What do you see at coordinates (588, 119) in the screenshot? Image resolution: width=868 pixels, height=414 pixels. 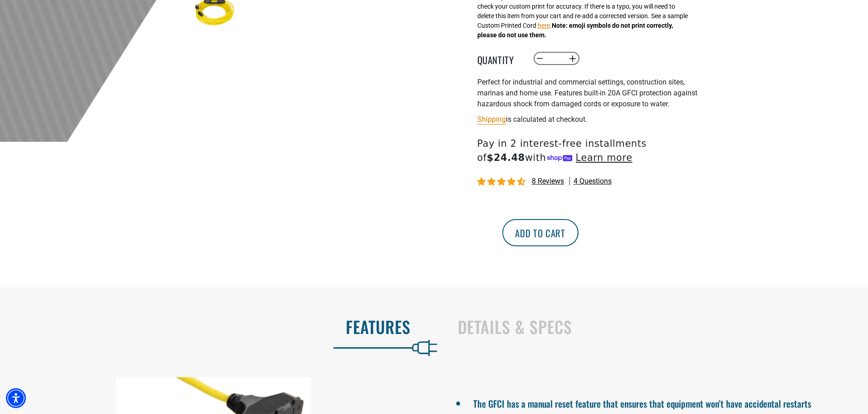 I see `div: is calculated at checkout.` at bounding box center [588, 119].